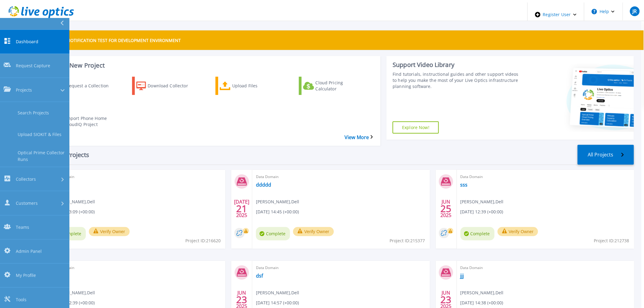  I want to click on div: Import Phone Home CloudIQ Project, so click(90, 122).